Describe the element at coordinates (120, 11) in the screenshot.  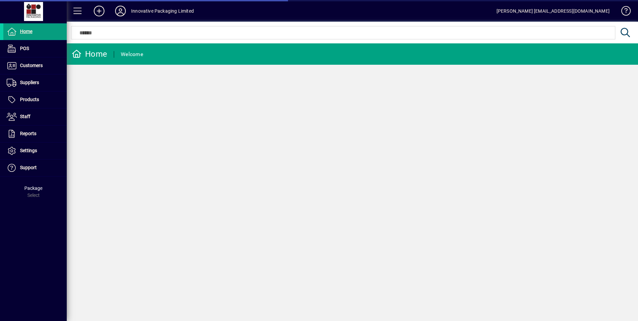
I see `button: Profile` at that location.